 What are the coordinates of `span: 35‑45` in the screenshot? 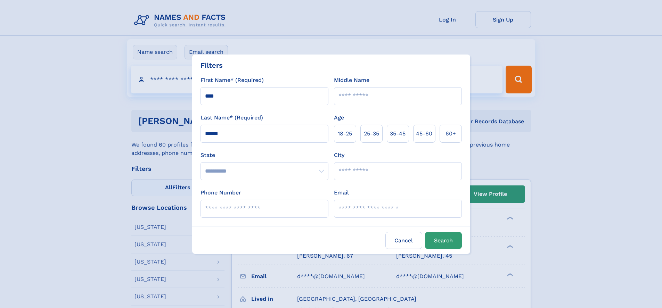 It's located at (397, 134).